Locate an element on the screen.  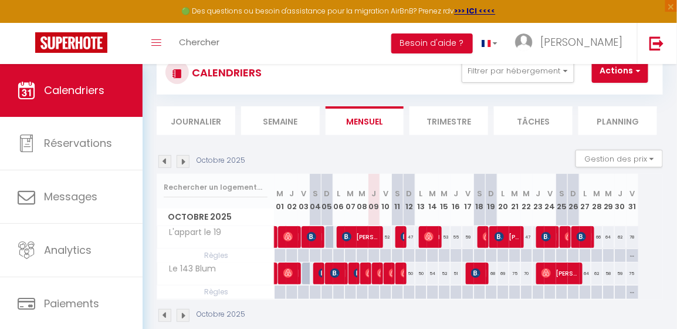
th: 27 is located at coordinates (586, 200).